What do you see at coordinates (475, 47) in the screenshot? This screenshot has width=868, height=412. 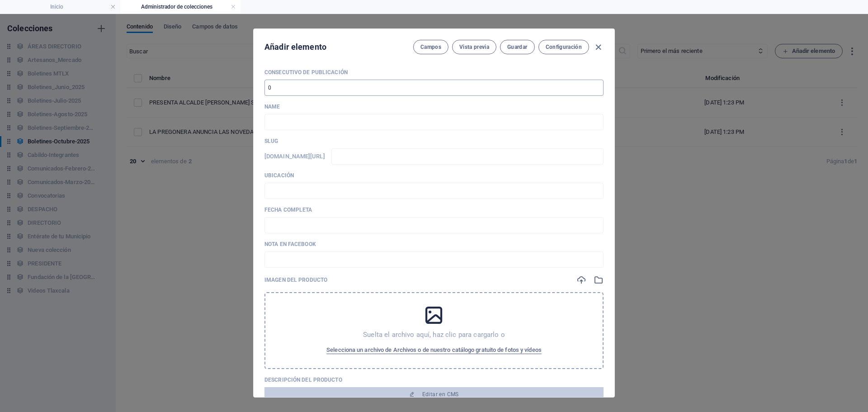 I see `button: Vista previa` at bounding box center [475, 47].